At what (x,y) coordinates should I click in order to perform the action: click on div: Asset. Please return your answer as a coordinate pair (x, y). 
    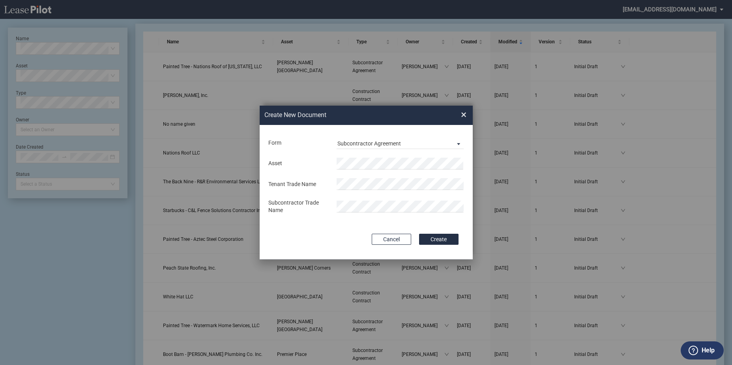
    Looking at the image, I should click on (297, 164).